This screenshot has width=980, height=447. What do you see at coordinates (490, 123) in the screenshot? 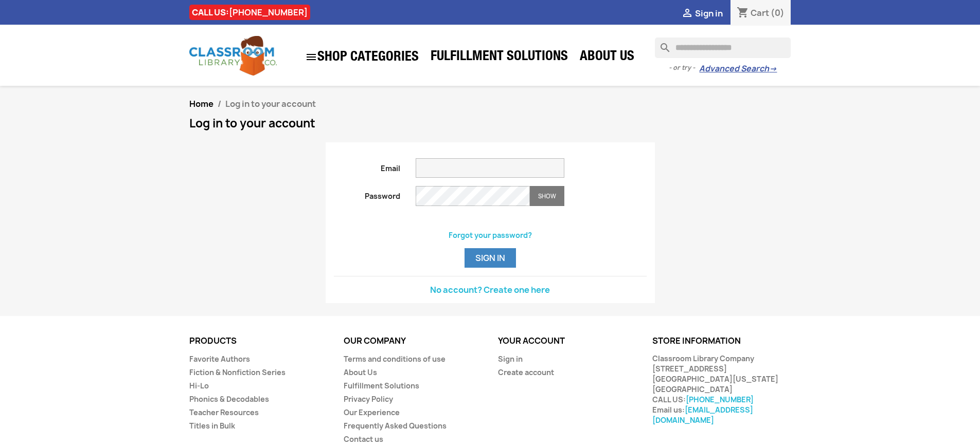
I see `h1: Log in to your account` at bounding box center [490, 123].